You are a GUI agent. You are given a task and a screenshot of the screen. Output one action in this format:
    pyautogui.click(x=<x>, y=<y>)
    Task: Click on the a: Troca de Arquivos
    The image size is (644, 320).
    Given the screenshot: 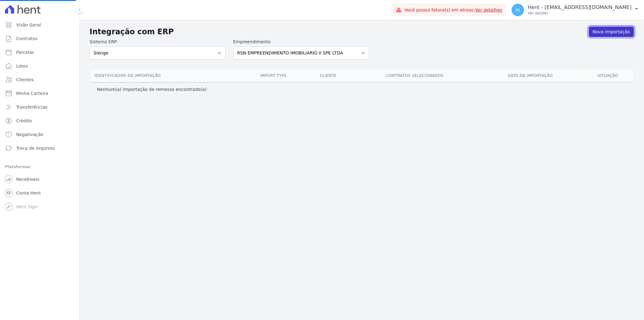 What is the action you would take?
    pyautogui.click(x=39, y=148)
    